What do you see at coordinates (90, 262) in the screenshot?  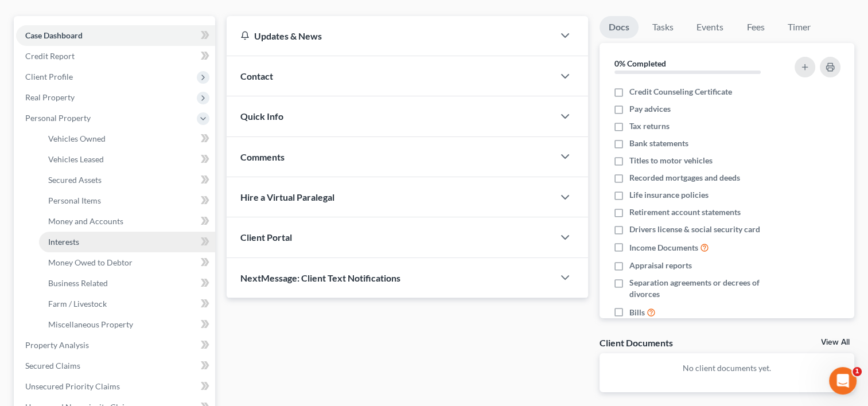 I see `span: Money Owed to Debtor` at bounding box center [90, 262].